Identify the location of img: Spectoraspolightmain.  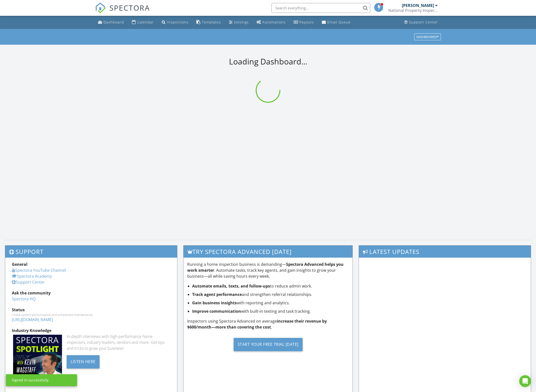
(37, 359).